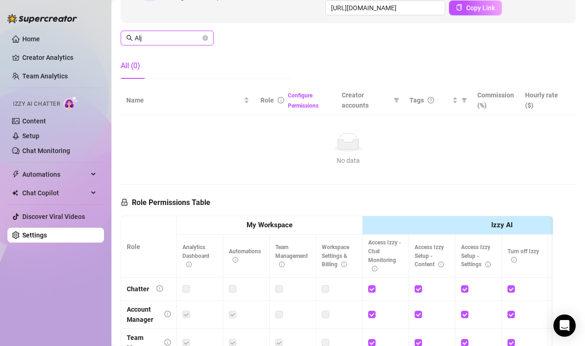  I want to click on span: Chat Copilot, so click(55, 193).